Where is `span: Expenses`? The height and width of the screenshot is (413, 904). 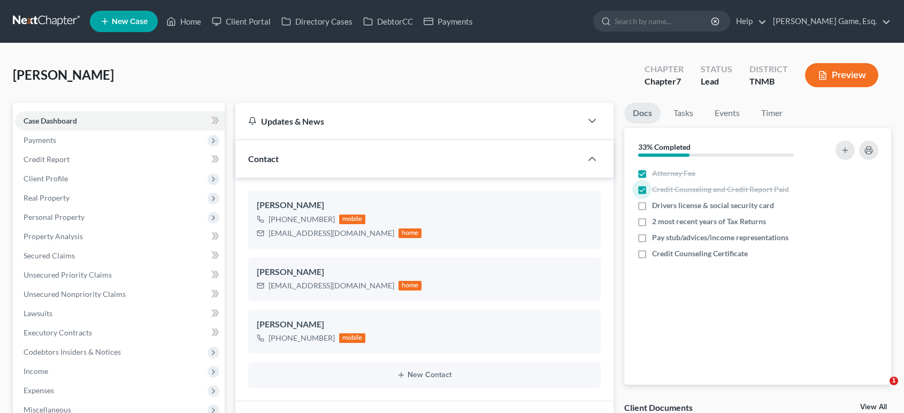 span: Expenses is located at coordinates (39, 390).